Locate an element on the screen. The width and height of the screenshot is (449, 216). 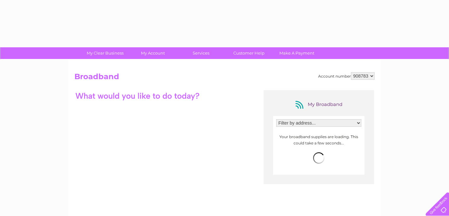
h2: Broadband is located at coordinates (225, 78).